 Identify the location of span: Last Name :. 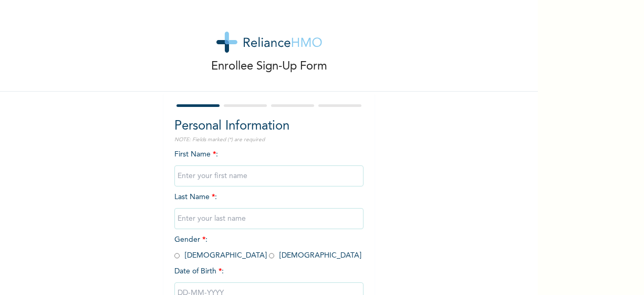
(269, 207).